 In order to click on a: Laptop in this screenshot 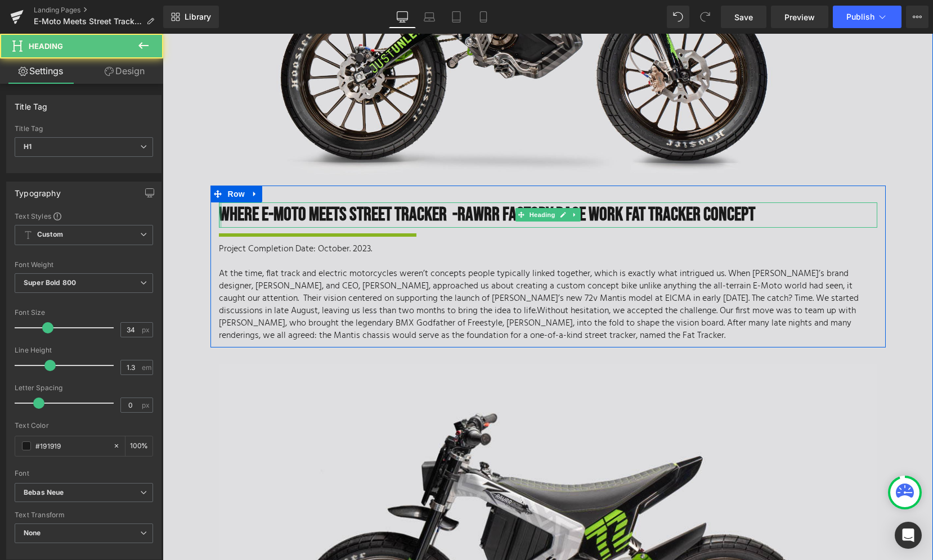, I will do `click(429, 17)`.